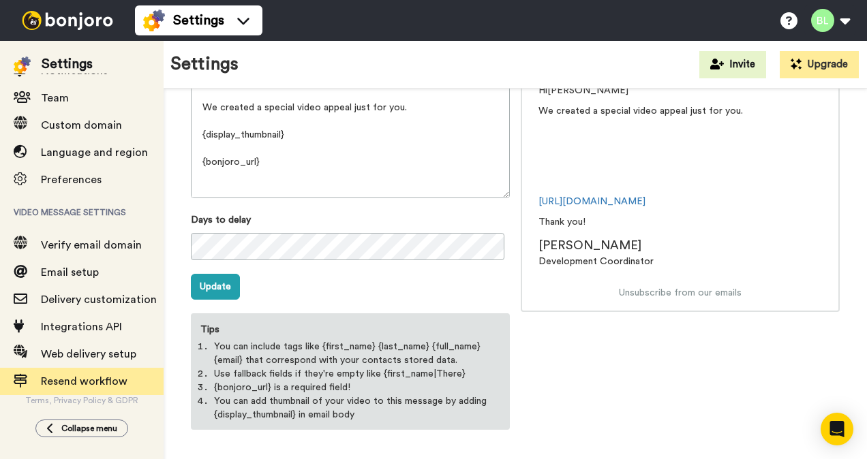  What do you see at coordinates (350, 408) in the screenshot?
I see `li: You can add thumbnail of your video to this message by adding {display_thumbnail} in email body` at bounding box center [350, 408].